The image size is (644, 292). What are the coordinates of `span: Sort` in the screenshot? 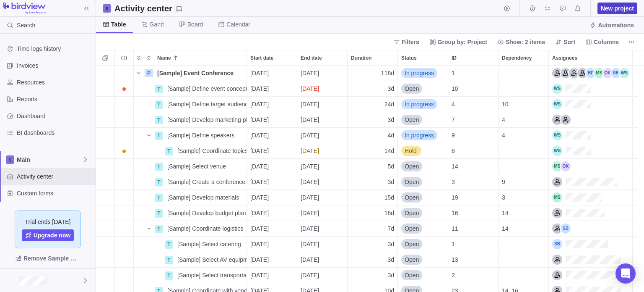 It's located at (570, 42).